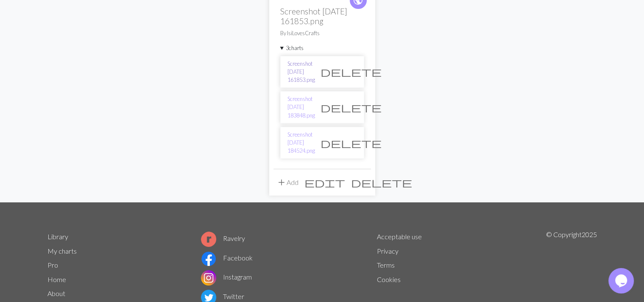 This screenshot has height=302, width=644. Describe the element at coordinates (208, 258) in the screenshot. I see `img: Facebook logo` at that location.